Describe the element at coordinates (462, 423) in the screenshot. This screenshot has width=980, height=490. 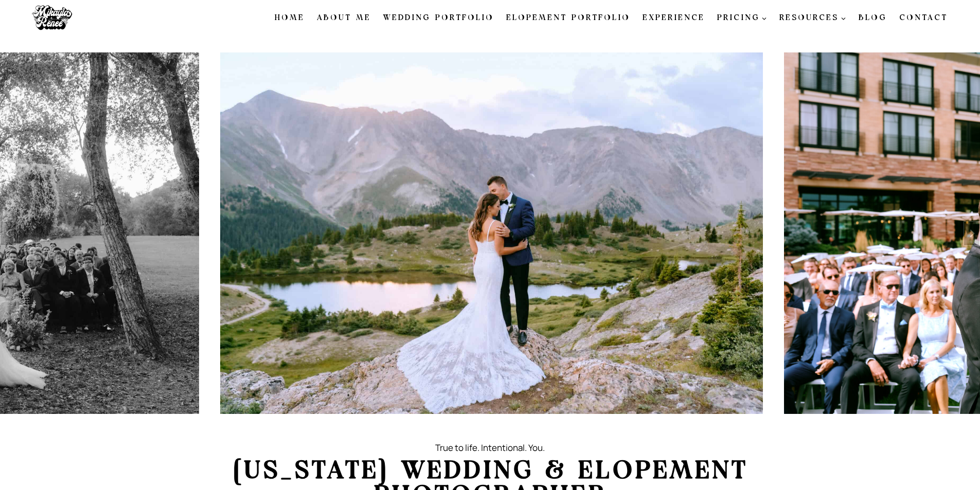
I see `button: Go to slide 1` at that location.